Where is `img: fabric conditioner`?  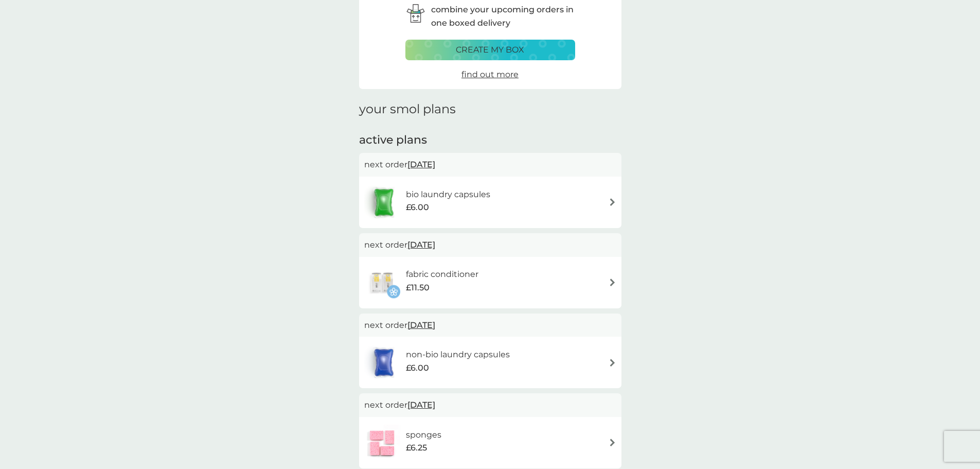
img: fabric conditioner is located at coordinates (382, 283).